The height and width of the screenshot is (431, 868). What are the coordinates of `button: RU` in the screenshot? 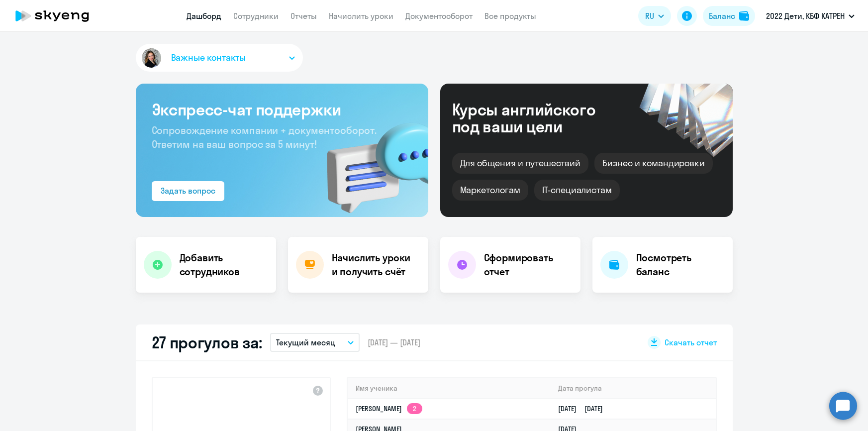 It's located at (655, 16).